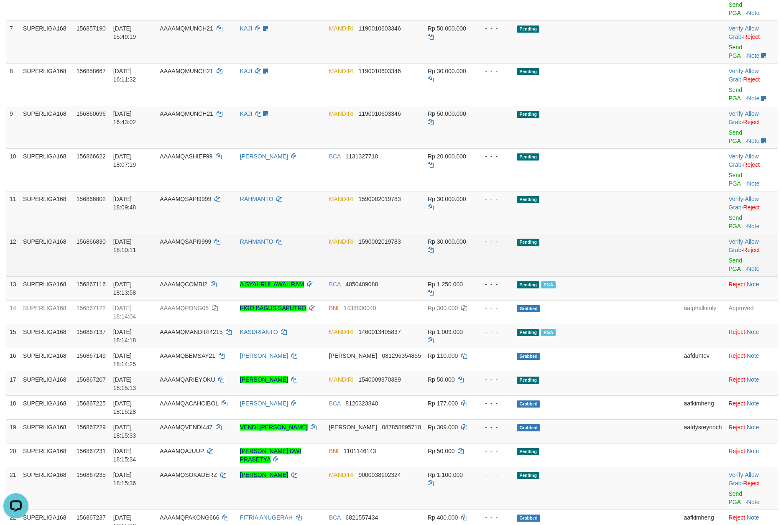 The image size is (781, 525). What do you see at coordinates (443, 517) in the screenshot?
I see `span: Rp 400.000` at bounding box center [443, 517].